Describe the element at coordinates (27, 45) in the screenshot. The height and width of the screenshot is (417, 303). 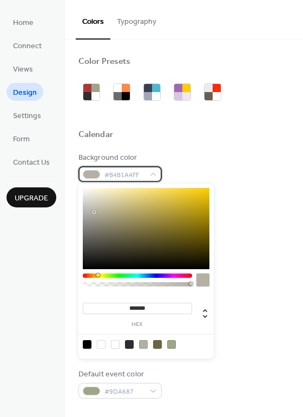
I see `a: Connect` at that location.